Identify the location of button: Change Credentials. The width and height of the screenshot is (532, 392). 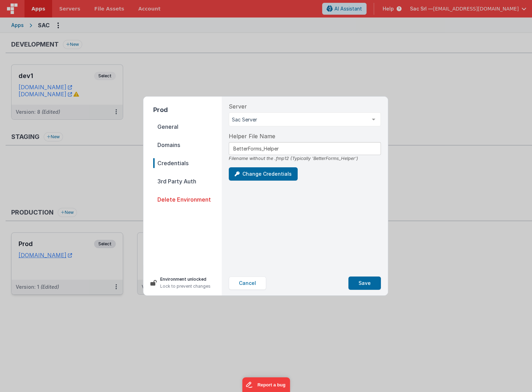
(263, 174).